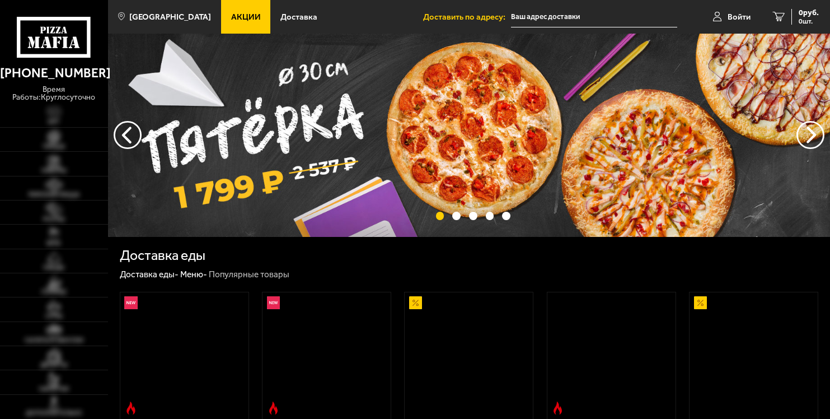 Image resolution: width=830 pixels, height=419 pixels. What do you see at coordinates (739, 17) in the screenshot?
I see `span: Войти` at bounding box center [739, 17].